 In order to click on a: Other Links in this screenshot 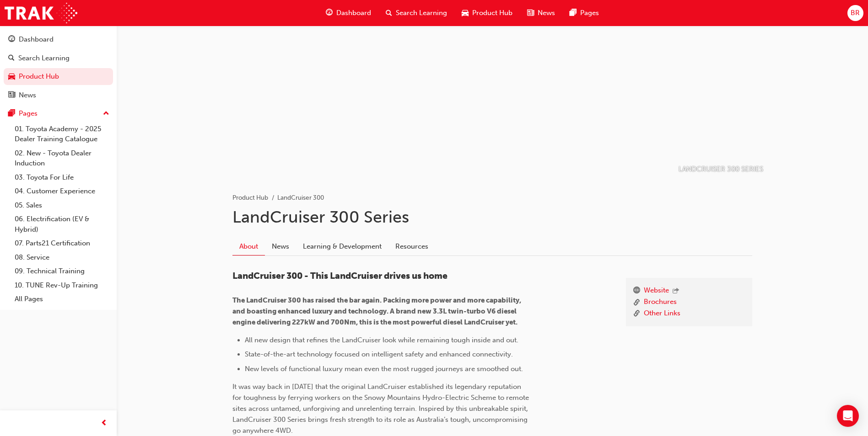, I will do `click(662, 313)`.